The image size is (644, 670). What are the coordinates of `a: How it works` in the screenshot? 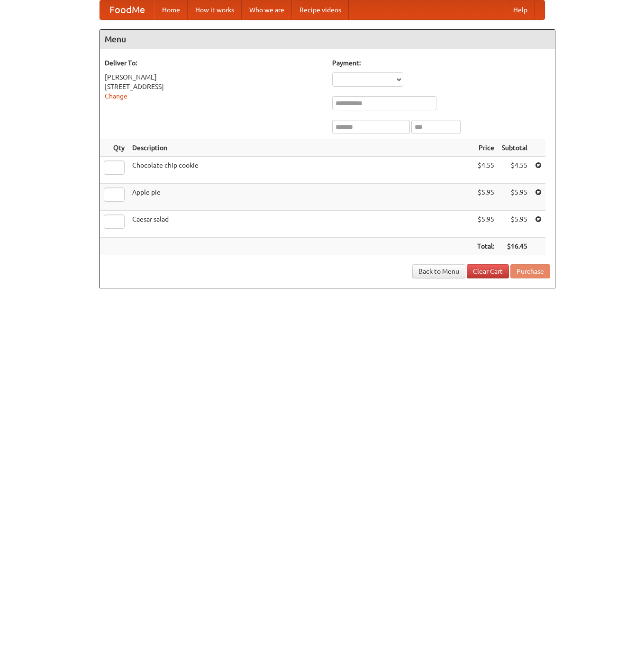 It's located at (215, 10).